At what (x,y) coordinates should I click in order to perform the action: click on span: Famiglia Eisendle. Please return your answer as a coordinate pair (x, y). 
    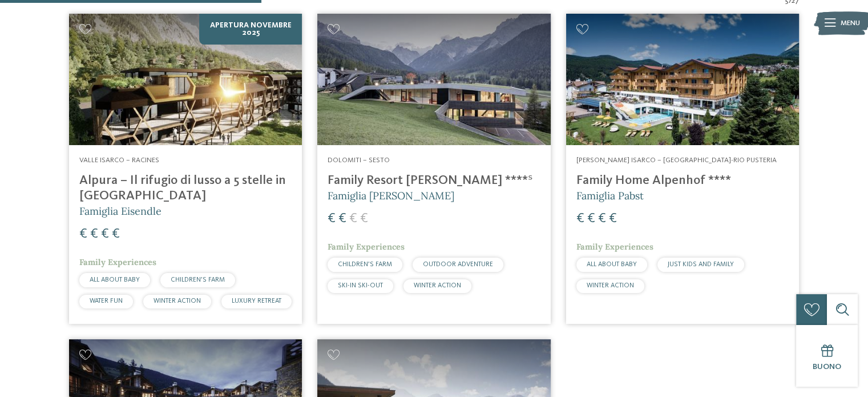
    Looking at the image, I should click on (121, 211).